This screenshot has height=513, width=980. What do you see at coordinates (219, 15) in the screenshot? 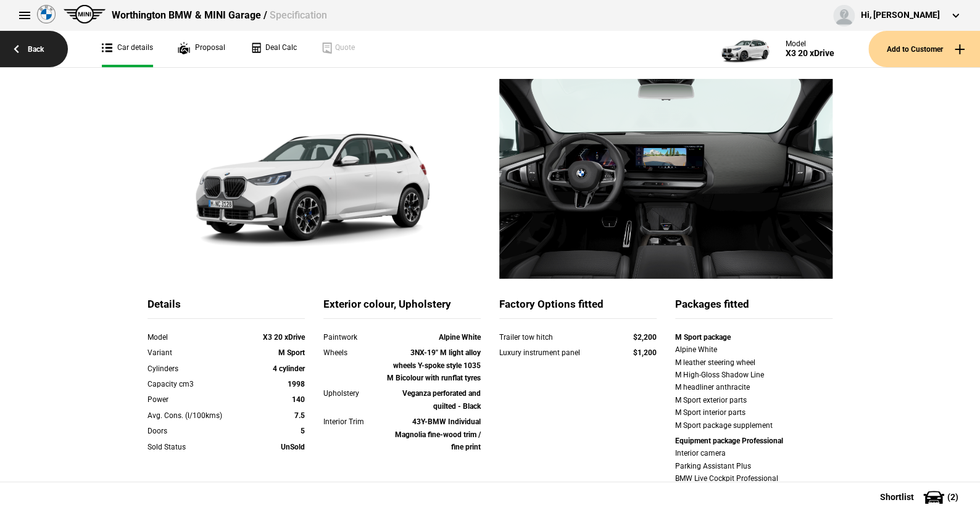
I see `div: Worthington BMW & MINI Garage /` at bounding box center [219, 15].